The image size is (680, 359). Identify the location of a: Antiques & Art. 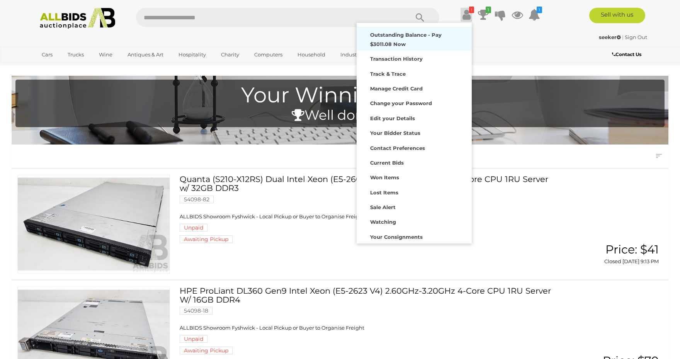
(145, 54).